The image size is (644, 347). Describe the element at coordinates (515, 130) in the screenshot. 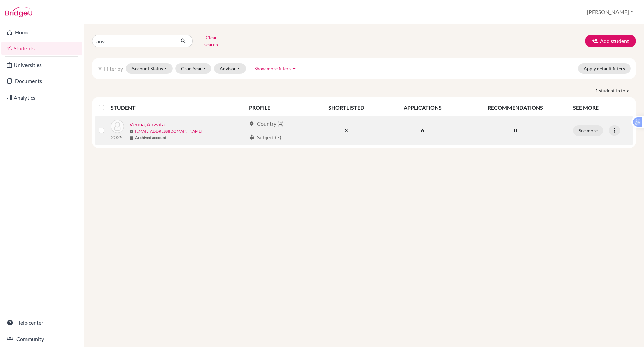

I see `p: 0` at that location.